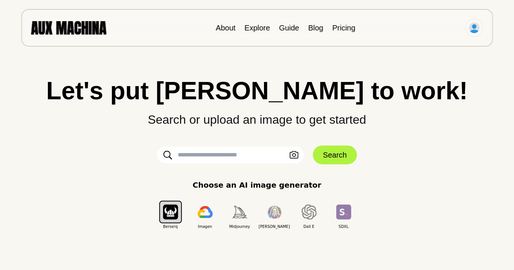 This screenshot has height=270, width=514. Describe the element at coordinates (257, 28) in the screenshot. I see `a: Explore` at that location.